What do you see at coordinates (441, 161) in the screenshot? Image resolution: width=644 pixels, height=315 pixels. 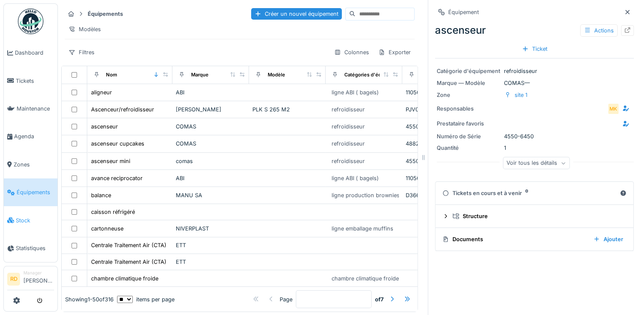 I see `div: 4550-6451` at bounding box center [441, 161].